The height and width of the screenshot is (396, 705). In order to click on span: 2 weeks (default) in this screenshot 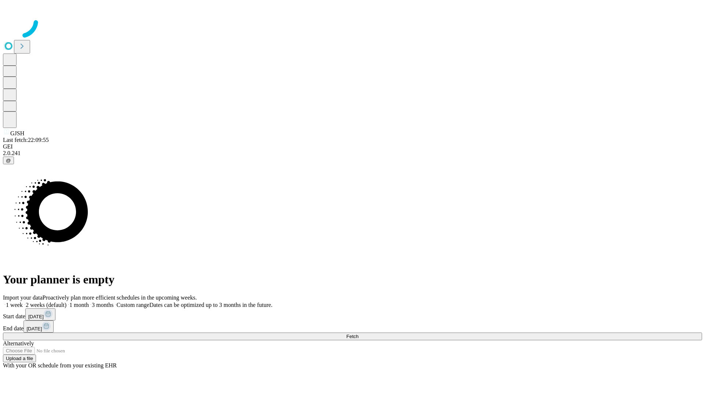, I will do `click(46, 305)`.